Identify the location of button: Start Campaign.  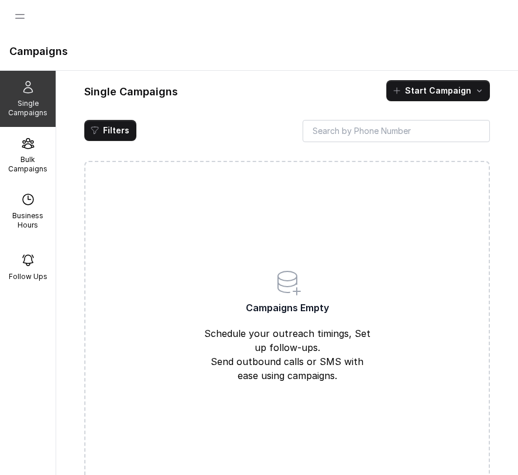
(438, 91).